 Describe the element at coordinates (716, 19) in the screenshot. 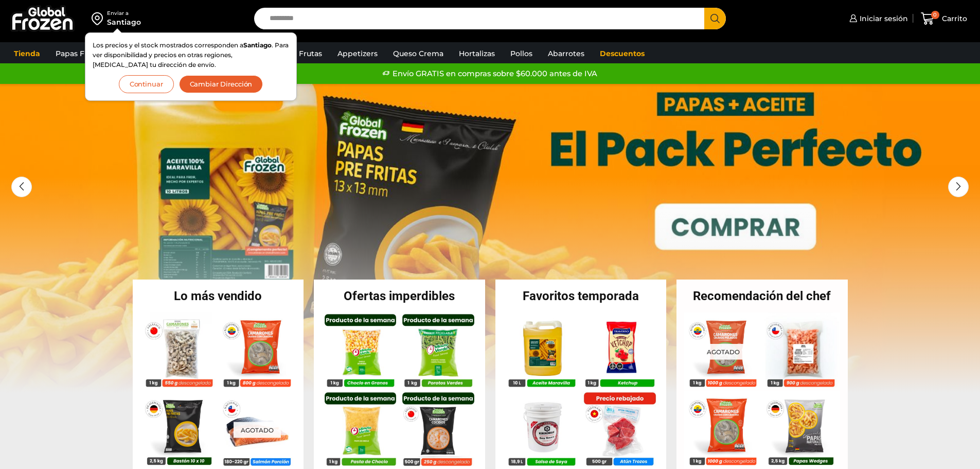

I see `button: Search button` at that location.